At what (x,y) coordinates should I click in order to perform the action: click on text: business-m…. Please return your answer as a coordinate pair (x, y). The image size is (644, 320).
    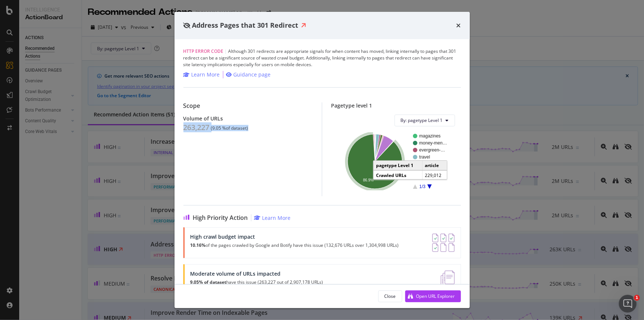
    Looking at the image, I should click on (433, 164).